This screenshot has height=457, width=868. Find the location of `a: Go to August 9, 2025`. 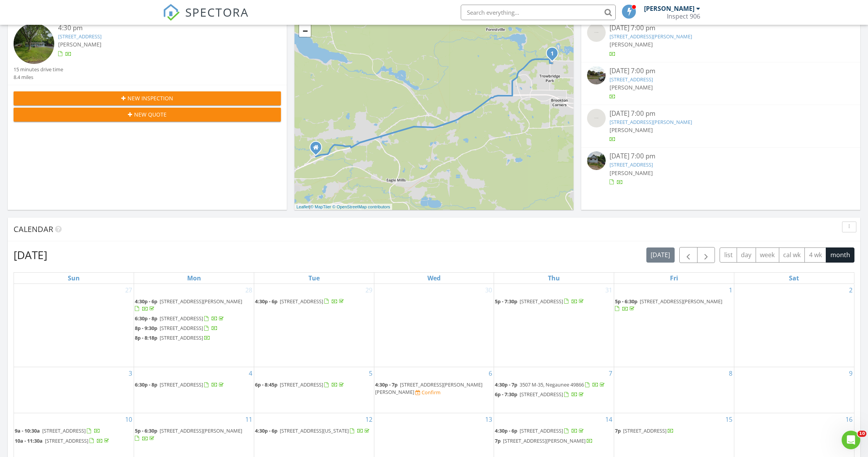

a: Go to August 9, 2025 is located at coordinates (850, 373).